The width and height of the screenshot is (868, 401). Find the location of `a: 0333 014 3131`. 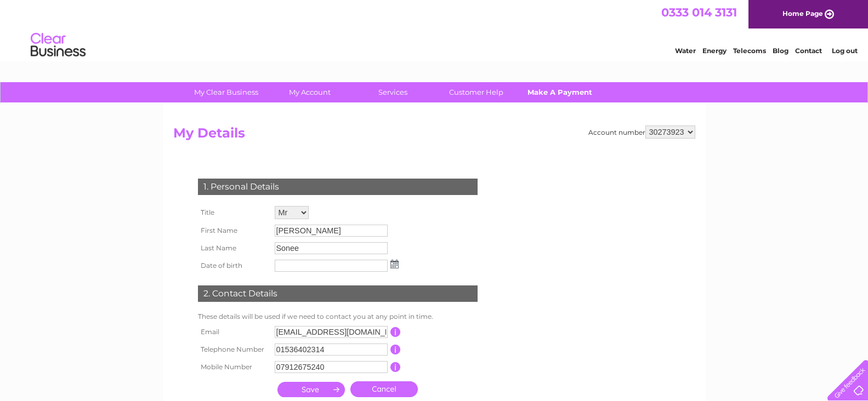

a: 0333 014 3131 is located at coordinates (699, 12).